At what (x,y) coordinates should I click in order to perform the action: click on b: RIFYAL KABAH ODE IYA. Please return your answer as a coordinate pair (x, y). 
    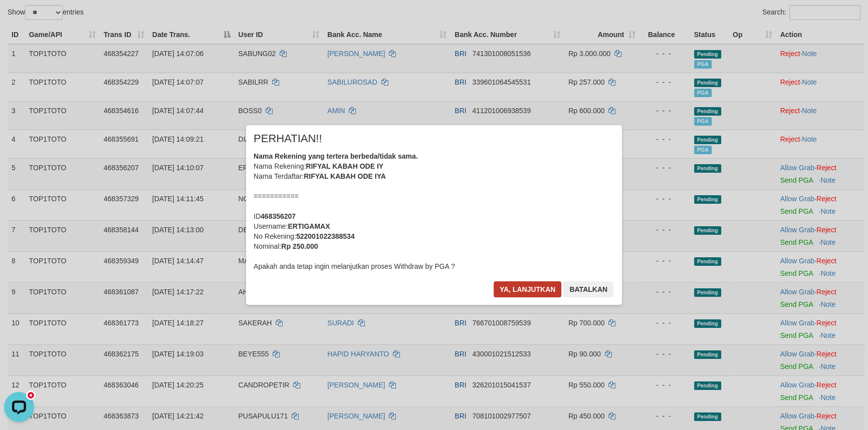
    Looking at the image, I should click on (345, 176).